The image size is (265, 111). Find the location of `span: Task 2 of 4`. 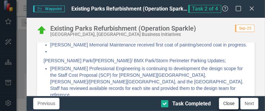

span: Task 2 of 4 is located at coordinates (205, 9).